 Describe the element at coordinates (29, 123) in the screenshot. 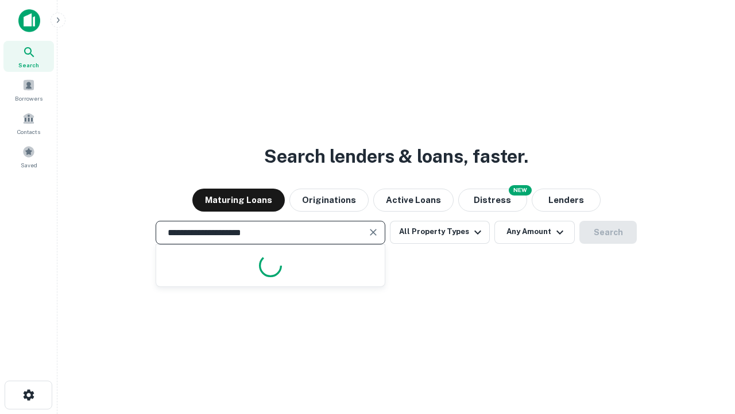

I see `div: Contacts` at that location.